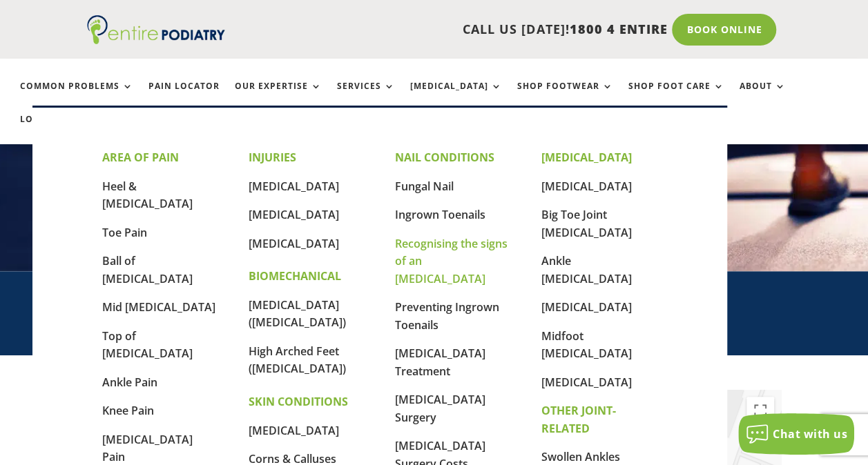 Image resolution: width=868 pixels, height=465 pixels. What do you see at coordinates (763, 96) in the screenshot?
I see `a: About` at bounding box center [763, 96].